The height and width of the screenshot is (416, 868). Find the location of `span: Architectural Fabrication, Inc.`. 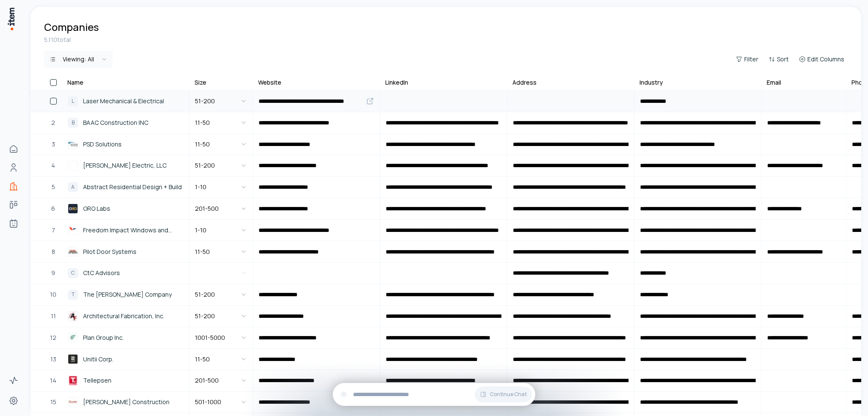

span: Architectural Fabrication, Inc. is located at coordinates (123, 316).